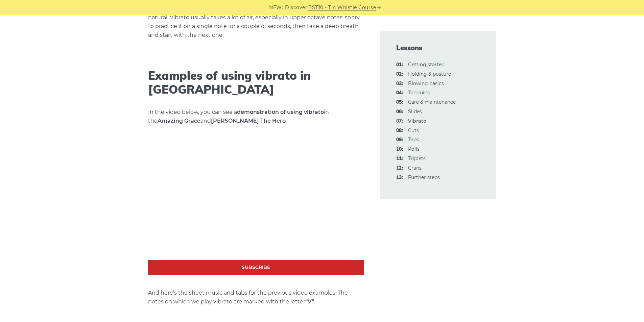  Describe the element at coordinates (413, 130) in the screenshot. I see `a: 08:Cuts` at that location.